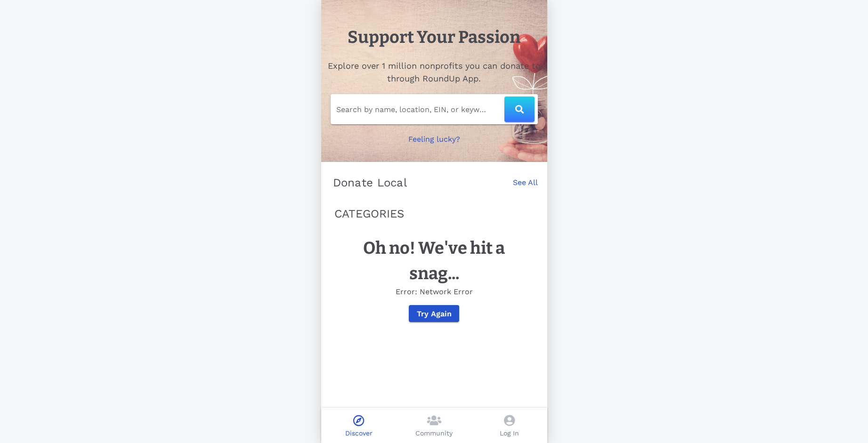  Describe the element at coordinates (434, 38) in the screenshot. I see `h1: Support Your Passion` at that location.